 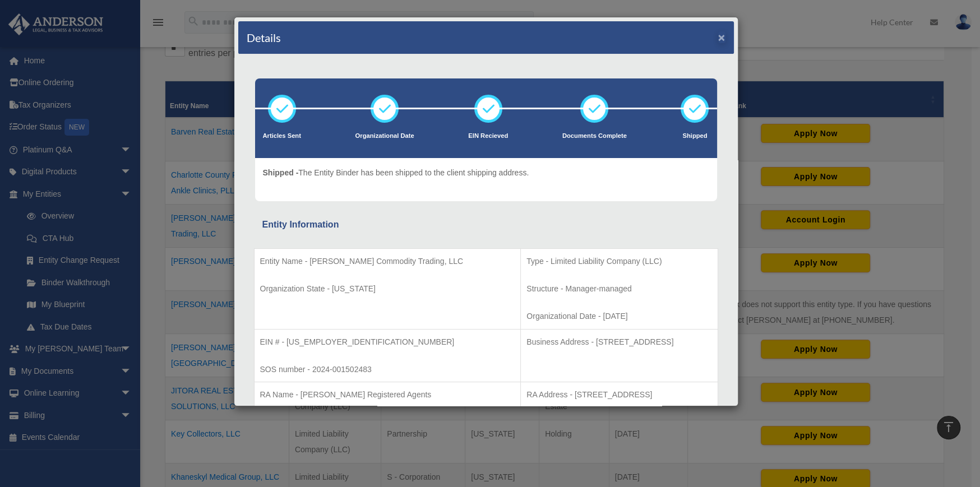 I want to click on p: EIN Recieved, so click(x=487, y=136).